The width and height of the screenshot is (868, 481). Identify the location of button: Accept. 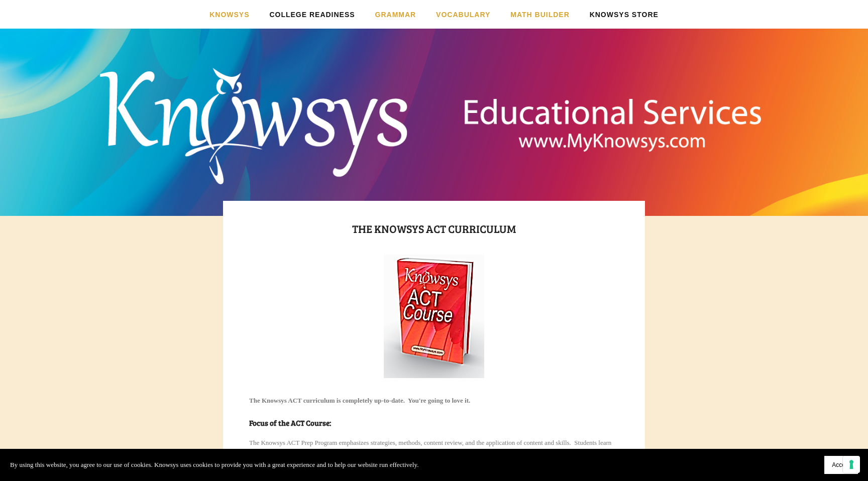
(841, 465).